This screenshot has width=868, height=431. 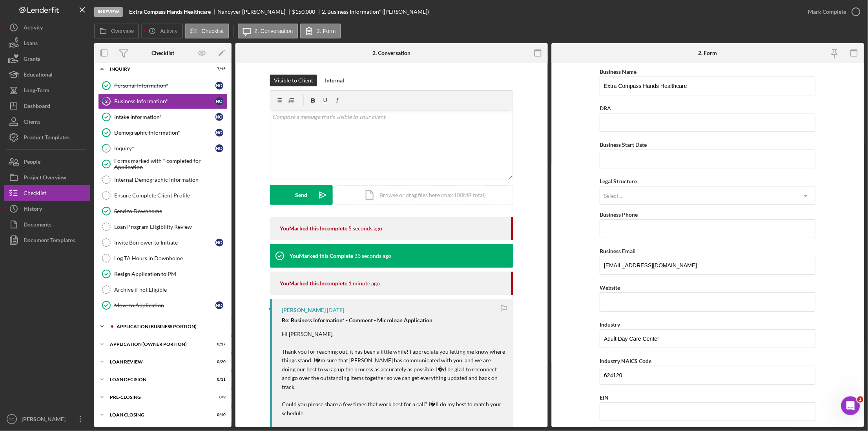 What do you see at coordinates (47, 43) in the screenshot?
I see `button: Loans` at bounding box center [47, 43].